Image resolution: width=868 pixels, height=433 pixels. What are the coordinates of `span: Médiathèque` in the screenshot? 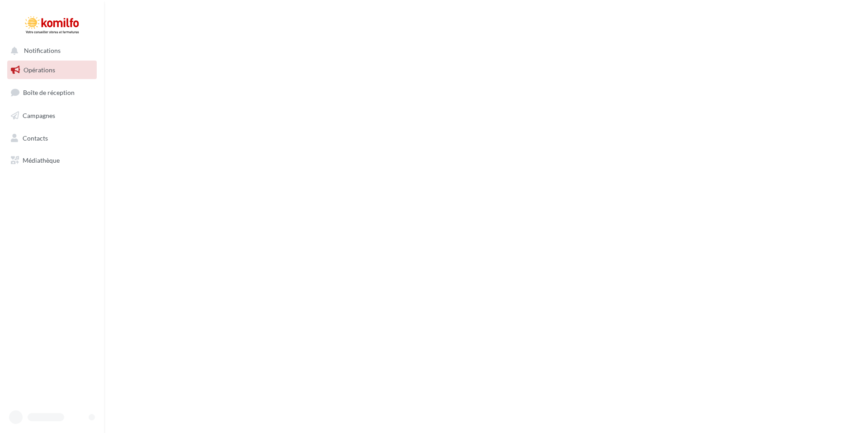 It's located at (41, 160).